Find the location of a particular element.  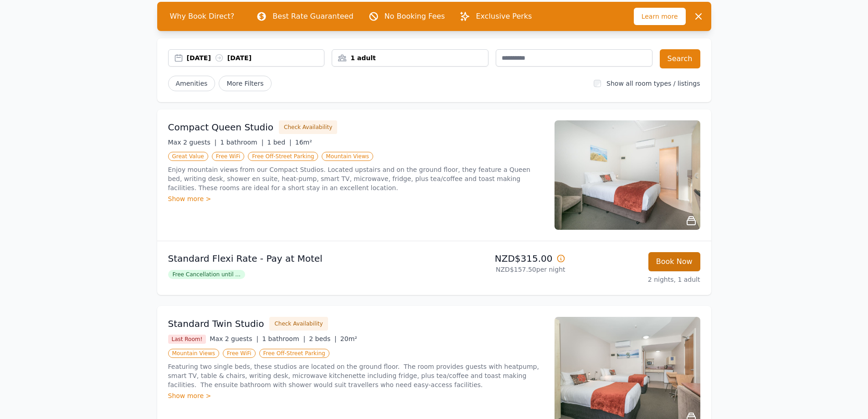

label: Show all room types / listings is located at coordinates (653, 84).